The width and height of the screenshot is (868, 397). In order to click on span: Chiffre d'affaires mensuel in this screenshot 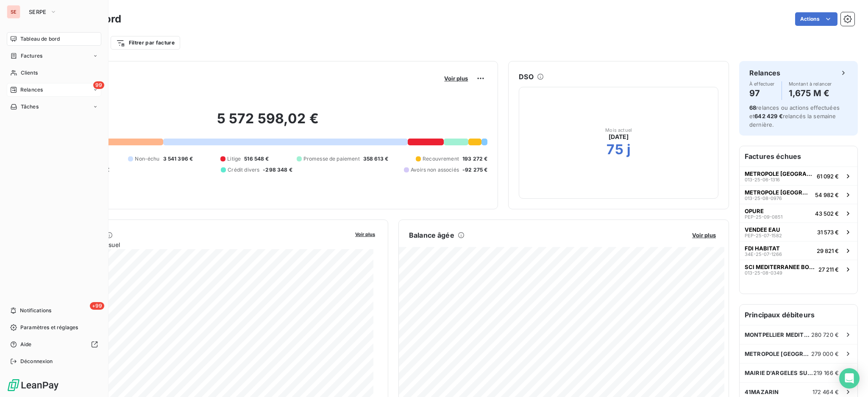, I will do `click(198, 245)`.